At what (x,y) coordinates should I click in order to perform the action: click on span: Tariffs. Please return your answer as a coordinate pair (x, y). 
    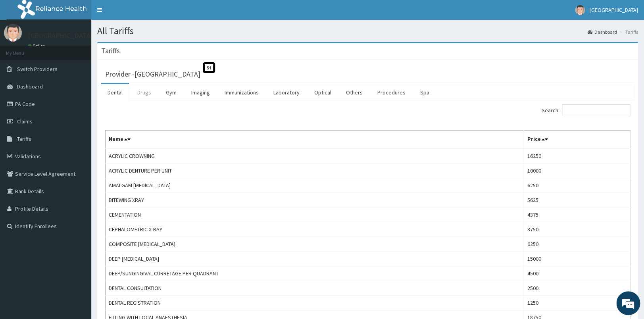
    Looking at the image, I should click on (24, 139).